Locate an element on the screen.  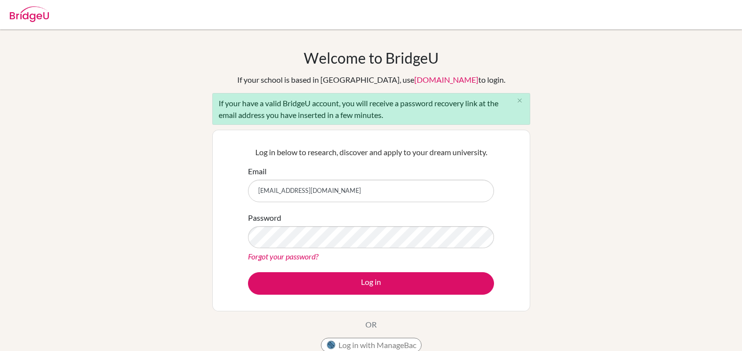
img: Bridge-U is located at coordinates (29, 14).